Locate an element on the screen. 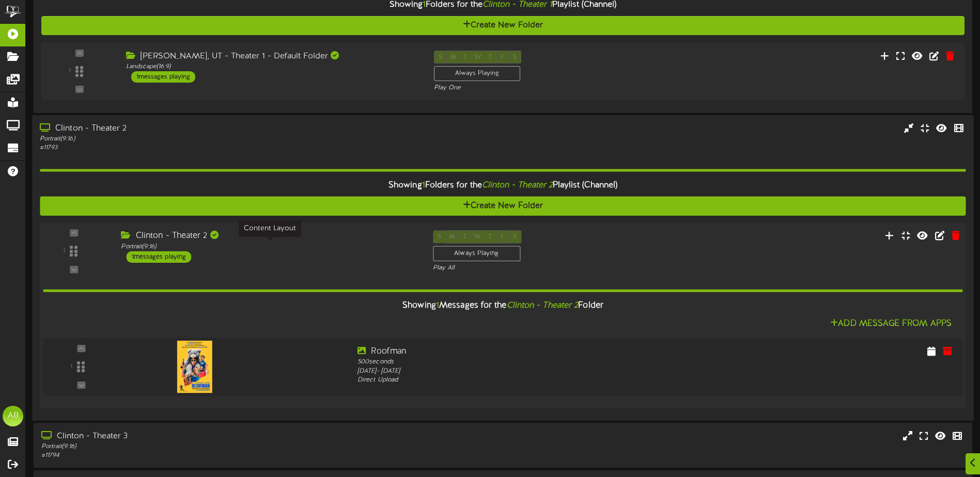 The height and width of the screenshot is (477, 980). div: Clinton - Theater 3 is located at coordinates (229, 436).